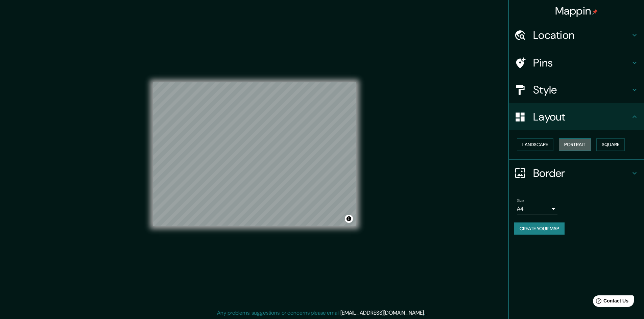 This screenshot has height=319, width=644. I want to click on button: Landscape, so click(535, 145).